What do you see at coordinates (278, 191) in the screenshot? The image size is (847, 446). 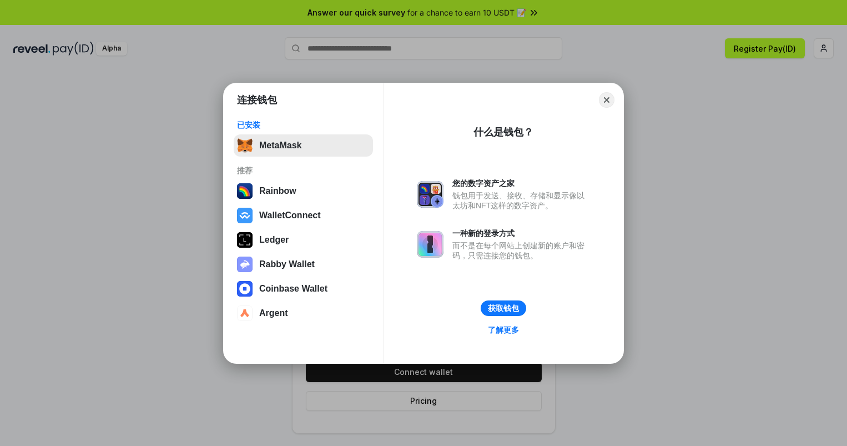 I see `div: Rainbow` at bounding box center [278, 191].